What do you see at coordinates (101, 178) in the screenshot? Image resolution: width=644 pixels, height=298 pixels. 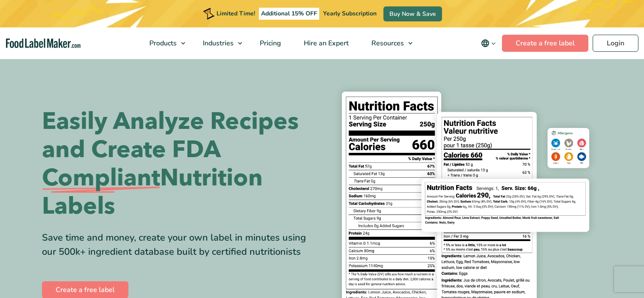 I see `span: Compliant` at bounding box center [101, 178].